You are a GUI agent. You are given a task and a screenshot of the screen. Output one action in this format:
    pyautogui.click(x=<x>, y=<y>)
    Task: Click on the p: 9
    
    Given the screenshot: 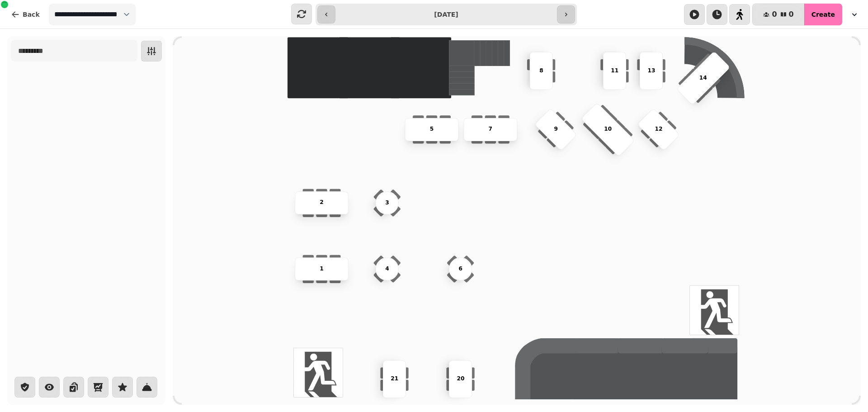 What is the action you would take?
    pyautogui.click(x=556, y=129)
    